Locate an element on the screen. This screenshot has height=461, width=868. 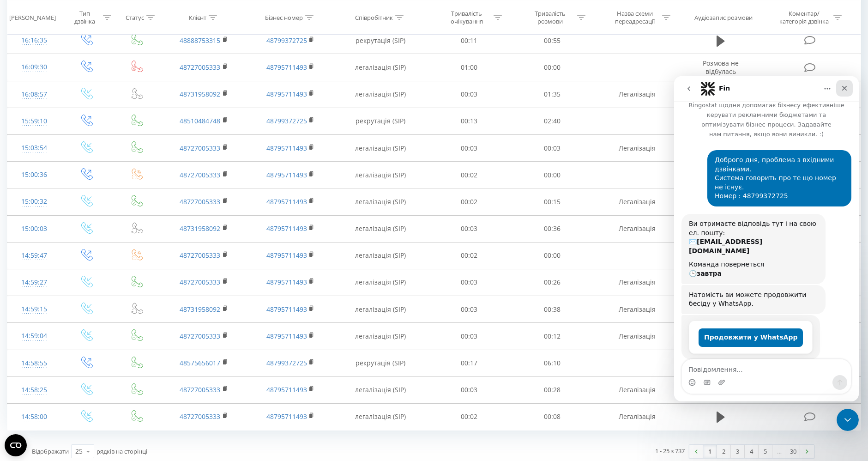
a: 48575656017 is located at coordinates (200, 362).